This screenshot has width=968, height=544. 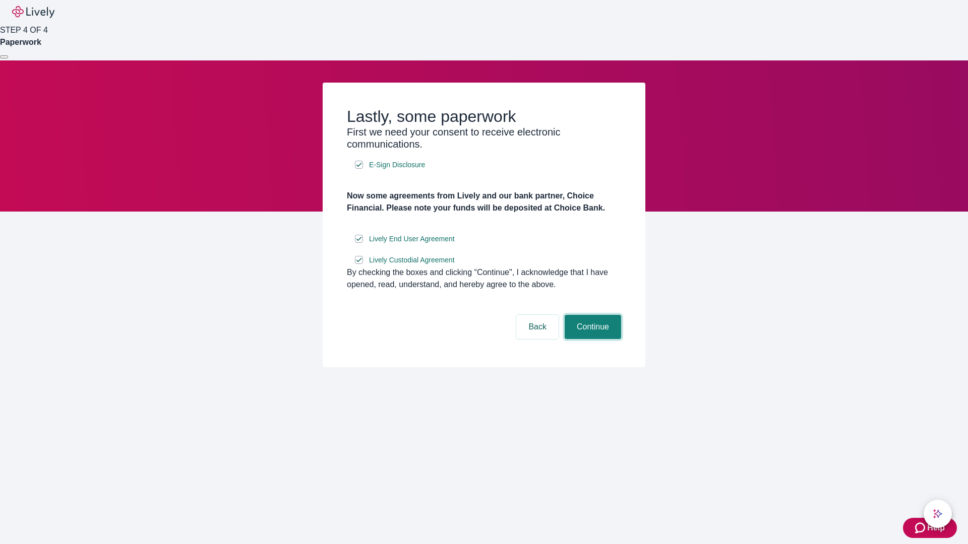 What do you see at coordinates (33, 12) in the screenshot?
I see `img: Lively` at bounding box center [33, 12].